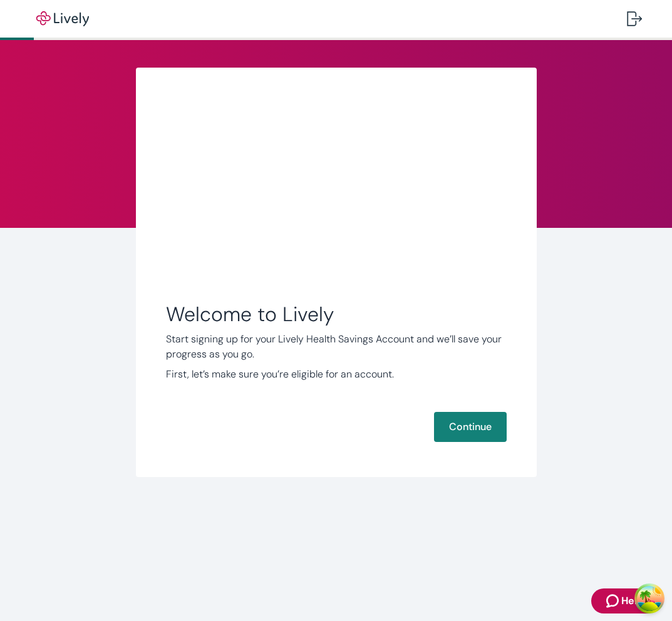  What do you see at coordinates (632, 601) in the screenshot?
I see `span: Help` at bounding box center [632, 601].